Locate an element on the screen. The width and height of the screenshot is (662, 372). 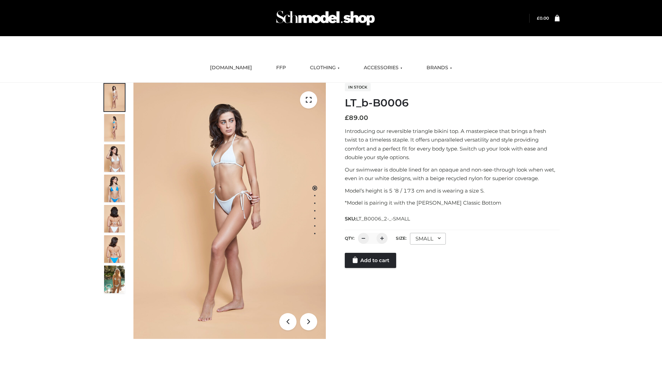
a: Add to cart is located at coordinates (370, 261).